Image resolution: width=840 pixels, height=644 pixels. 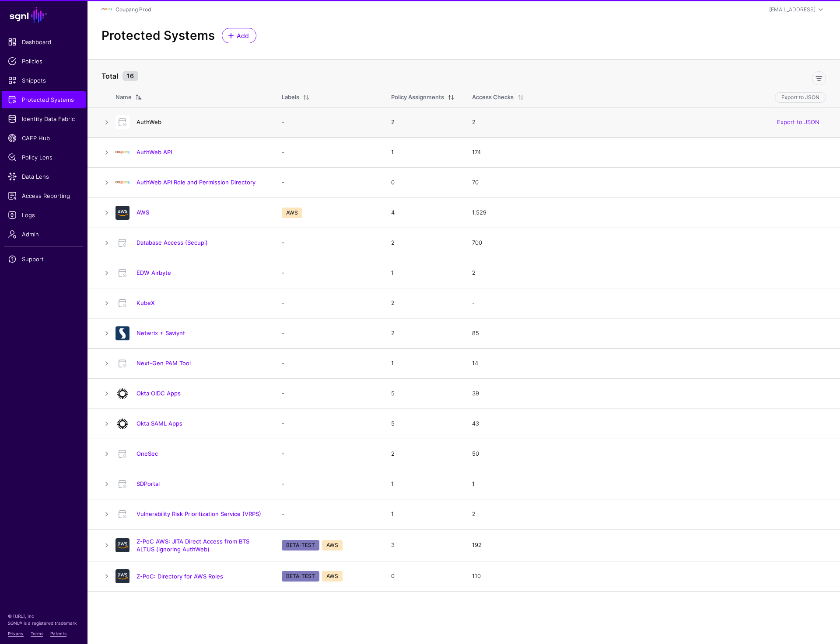 I want to click on a: KubeX, so click(x=145, y=303).